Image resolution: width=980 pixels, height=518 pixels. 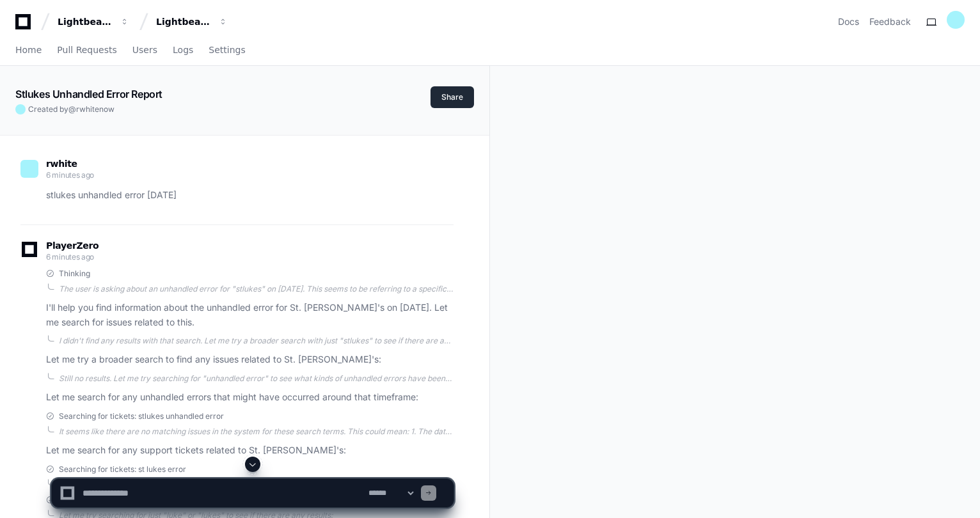 I want to click on span: Home, so click(x=28, y=50).